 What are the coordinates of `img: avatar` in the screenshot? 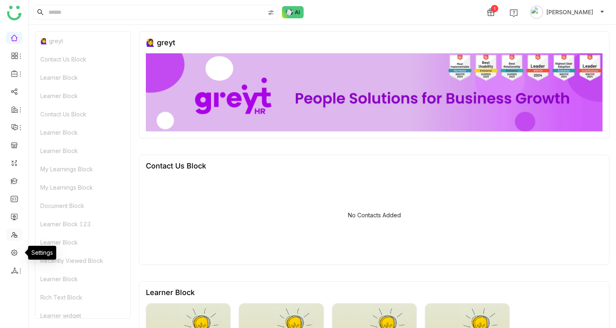 It's located at (536, 12).